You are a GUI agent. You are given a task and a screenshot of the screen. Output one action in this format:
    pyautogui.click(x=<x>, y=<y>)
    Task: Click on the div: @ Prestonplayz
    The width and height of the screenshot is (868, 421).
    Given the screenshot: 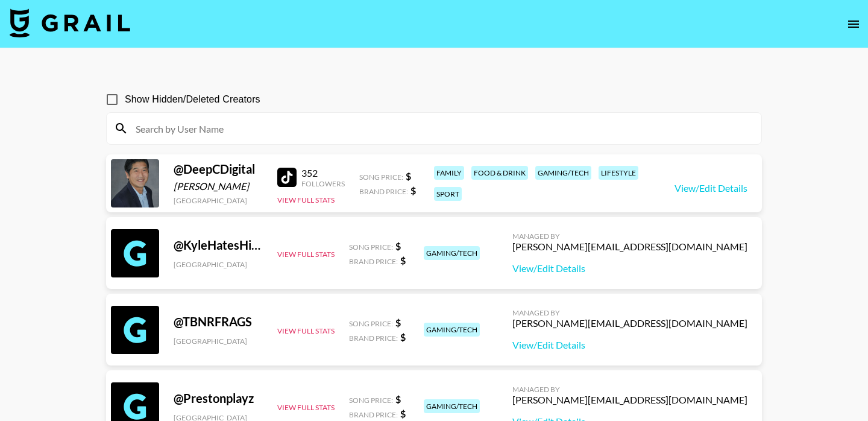 What is the action you would take?
    pyautogui.click(x=218, y=398)
    